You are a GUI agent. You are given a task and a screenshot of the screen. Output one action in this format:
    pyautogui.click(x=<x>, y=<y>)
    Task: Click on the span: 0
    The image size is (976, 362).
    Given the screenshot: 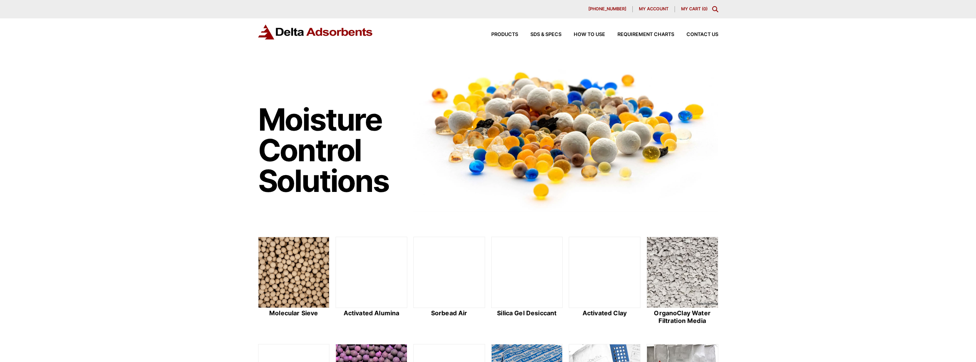 What is the action you would take?
    pyautogui.click(x=705, y=9)
    